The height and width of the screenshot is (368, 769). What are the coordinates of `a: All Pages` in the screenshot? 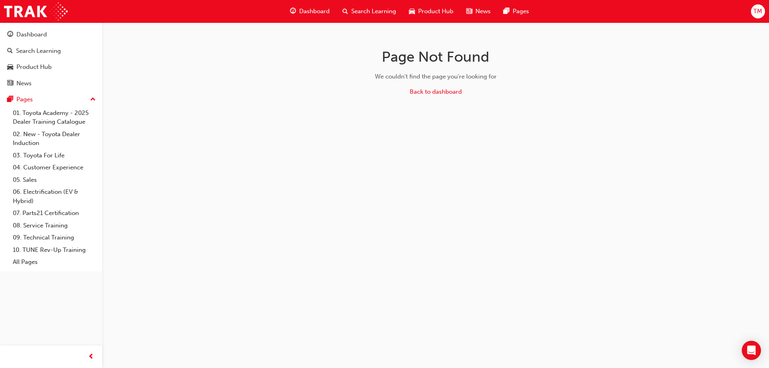 It's located at (54, 262).